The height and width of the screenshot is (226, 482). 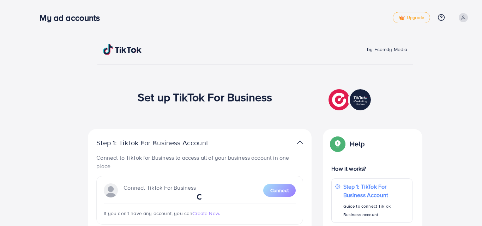 I want to click on p: How it works?, so click(x=372, y=169).